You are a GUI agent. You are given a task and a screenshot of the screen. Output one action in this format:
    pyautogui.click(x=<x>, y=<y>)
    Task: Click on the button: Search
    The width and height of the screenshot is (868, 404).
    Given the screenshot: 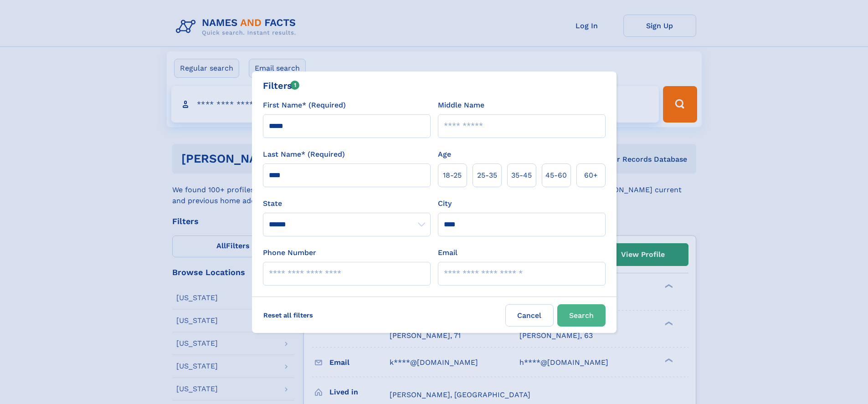 What is the action you would take?
    pyautogui.click(x=582, y=316)
    